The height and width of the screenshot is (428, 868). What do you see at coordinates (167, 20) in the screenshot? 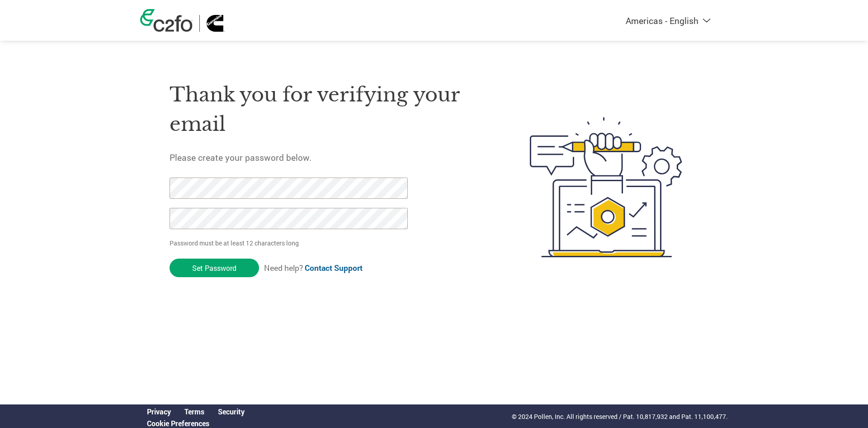
I see `img: c2fo logo` at bounding box center [167, 20].